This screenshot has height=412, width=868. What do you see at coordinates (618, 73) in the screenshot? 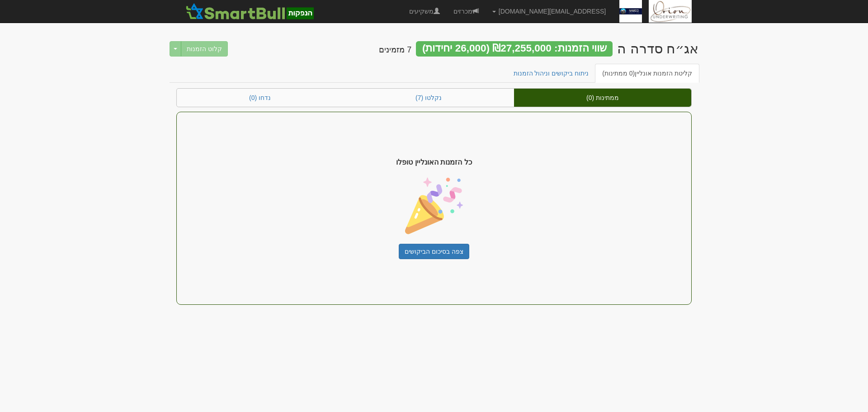
I see `span: (0 ממתינות)` at bounding box center [618, 73].